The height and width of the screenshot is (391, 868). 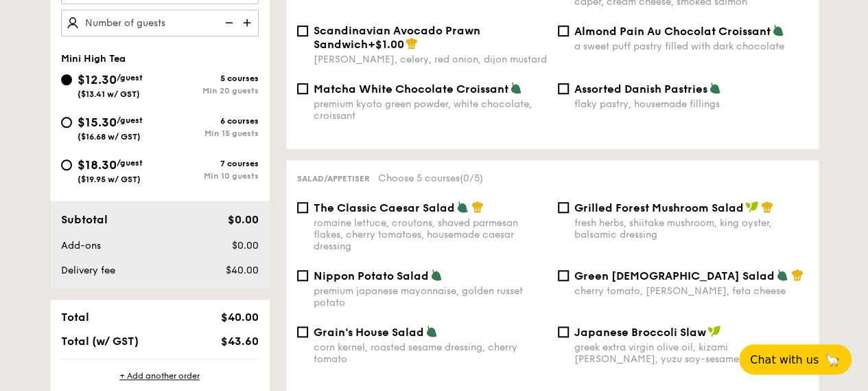 I want to click on span: $43.60, so click(x=239, y=341).